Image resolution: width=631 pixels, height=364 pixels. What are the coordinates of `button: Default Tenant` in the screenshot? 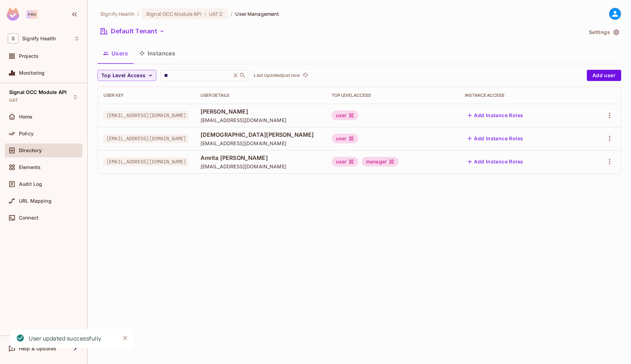 It's located at (132, 31).